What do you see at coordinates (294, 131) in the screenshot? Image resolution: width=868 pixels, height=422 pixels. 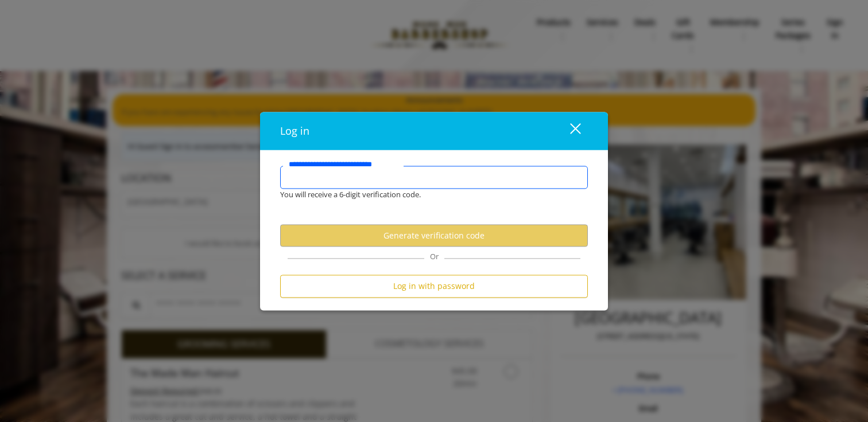 I see `span: Log in` at bounding box center [294, 131].